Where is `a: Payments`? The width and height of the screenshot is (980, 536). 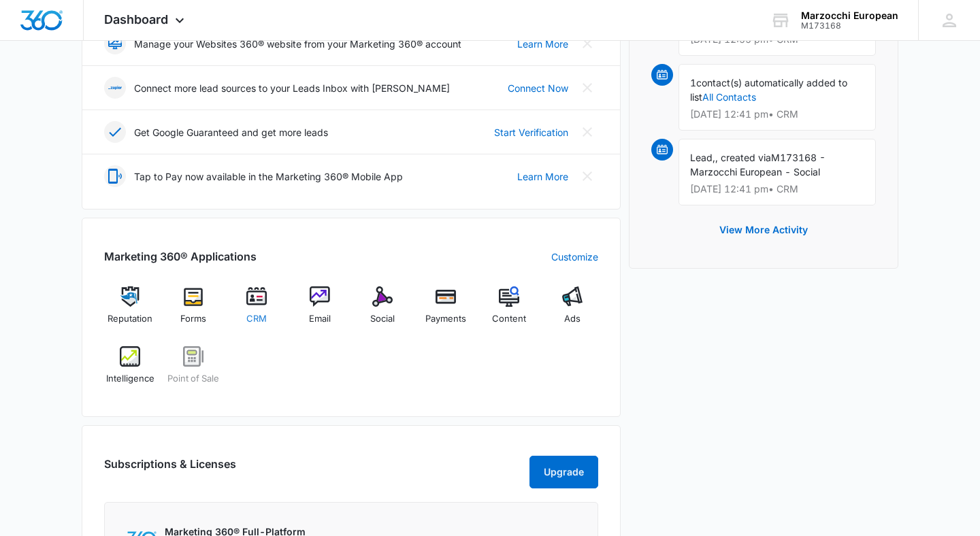
a: Payments is located at coordinates (445, 311).